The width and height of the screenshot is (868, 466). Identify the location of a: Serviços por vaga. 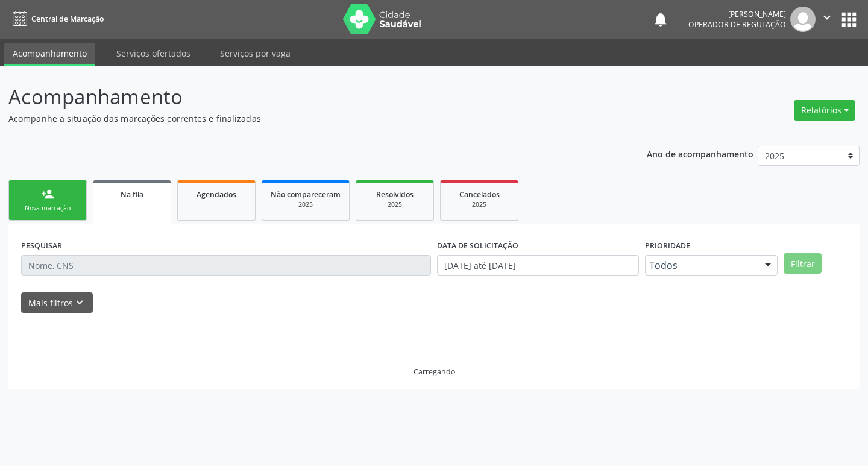
(255, 53).